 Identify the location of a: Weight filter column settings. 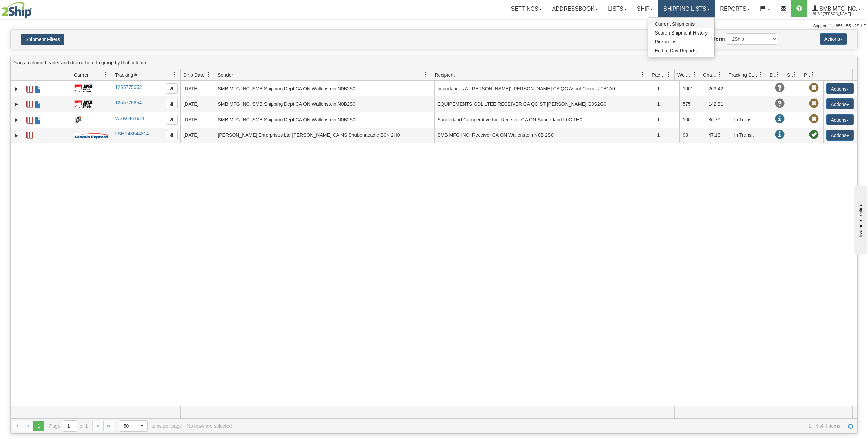
(694, 75).